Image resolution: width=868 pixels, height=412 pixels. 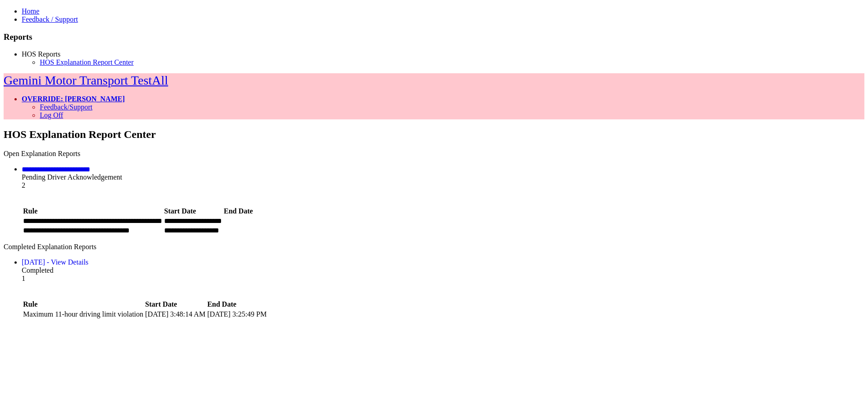 What do you see at coordinates (83, 314) in the screenshot?
I see `td: Maximum 11-hour driving limit violation` at bounding box center [83, 314].